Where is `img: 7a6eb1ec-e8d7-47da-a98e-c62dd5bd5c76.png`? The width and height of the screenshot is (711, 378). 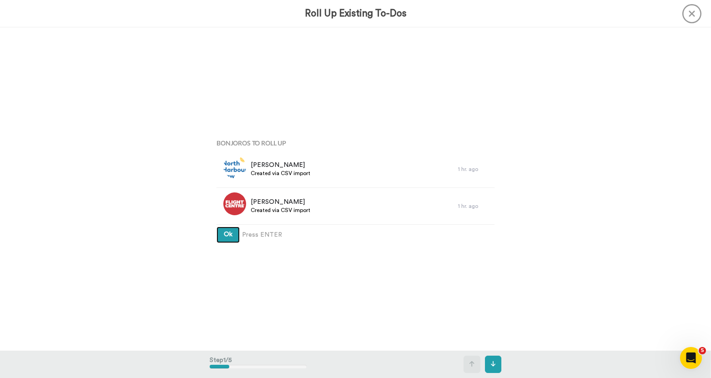 img: 7a6eb1ec-e8d7-47da-a98e-c62dd5bd5c76.png is located at coordinates (235, 167).